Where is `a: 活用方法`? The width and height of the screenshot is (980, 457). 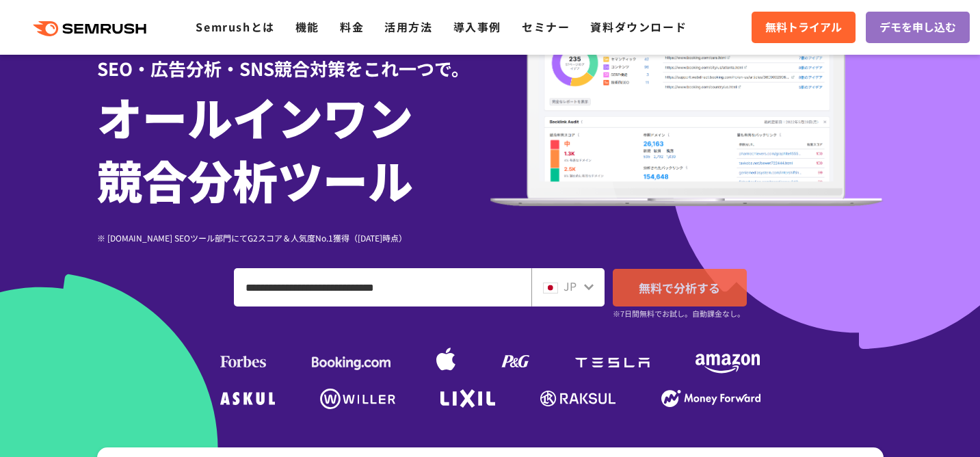
a: 活用方法 is located at coordinates (409, 27).